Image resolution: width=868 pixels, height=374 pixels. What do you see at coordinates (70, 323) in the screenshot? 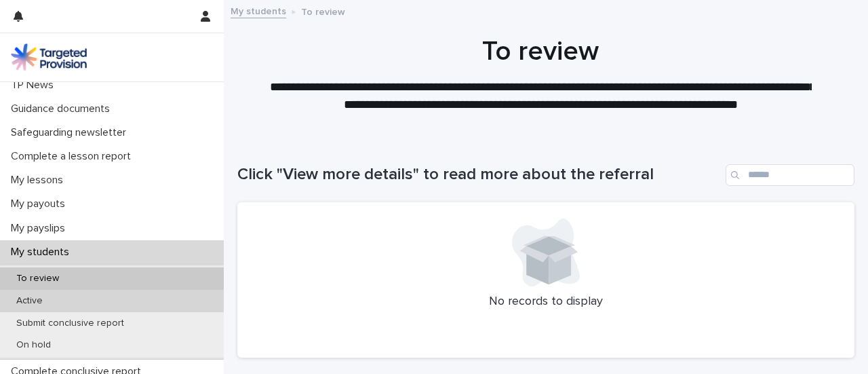
I see `p: Submit conclusive report` at bounding box center [70, 323].